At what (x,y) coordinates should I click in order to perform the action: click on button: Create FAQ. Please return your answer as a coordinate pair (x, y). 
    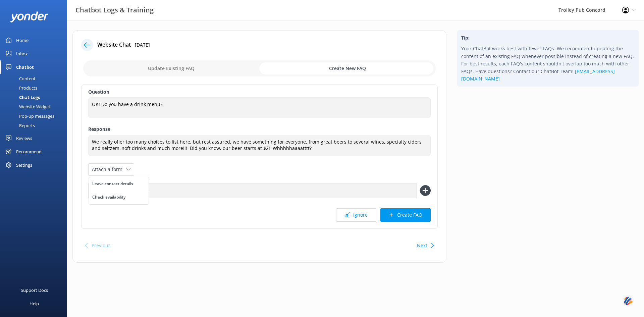
    Looking at the image, I should click on (406, 215).